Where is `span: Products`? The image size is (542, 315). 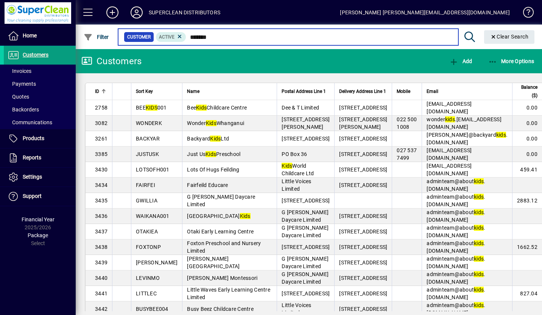
span: Products is located at coordinates (33, 138).